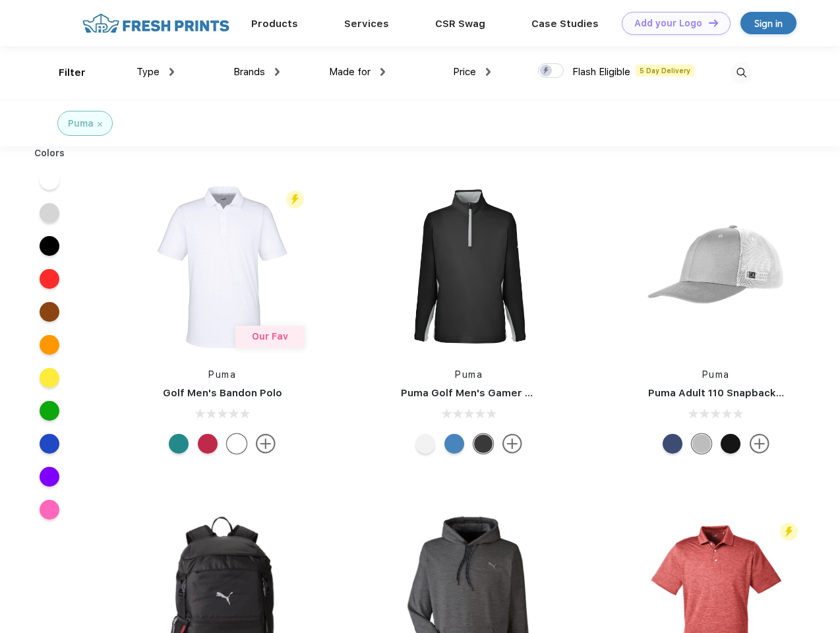 The image size is (840, 633). Describe the element at coordinates (100, 124) in the screenshot. I see `img: filter_cancel.svg` at that location.